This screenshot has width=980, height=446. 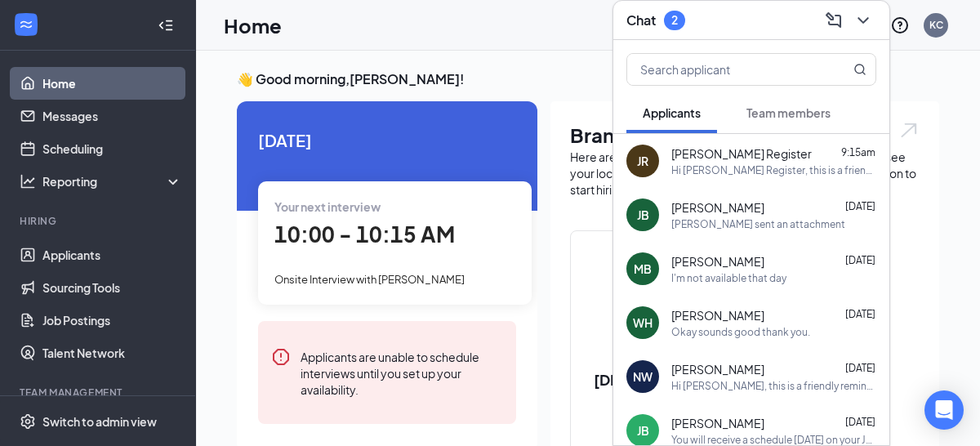 What do you see at coordinates (643, 322) in the screenshot?
I see `div: WH` at bounding box center [643, 322].